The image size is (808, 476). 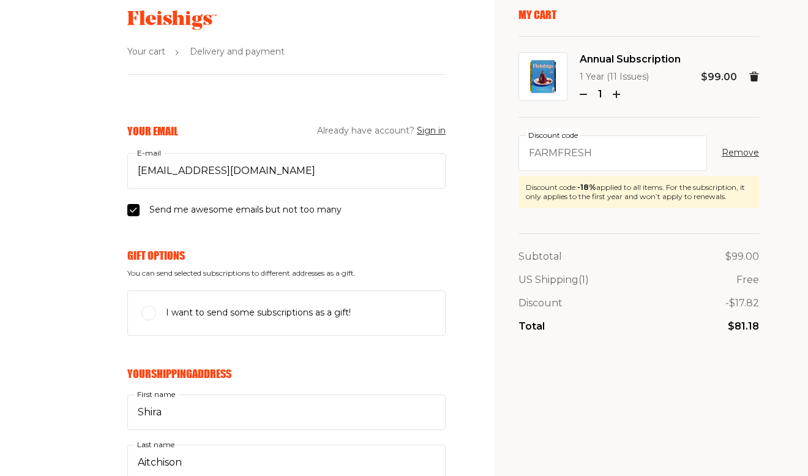 I want to click on button: Remove, so click(x=740, y=153).